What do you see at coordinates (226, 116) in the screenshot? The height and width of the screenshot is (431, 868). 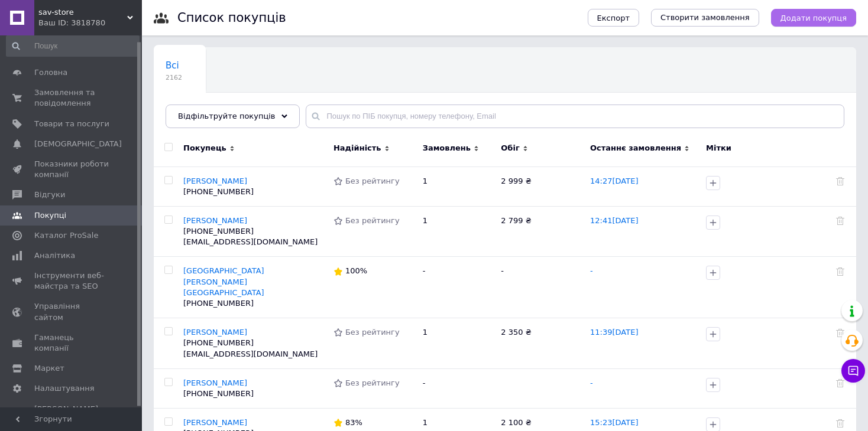 I see `span: Відфільтруйте покупців` at bounding box center [226, 116].